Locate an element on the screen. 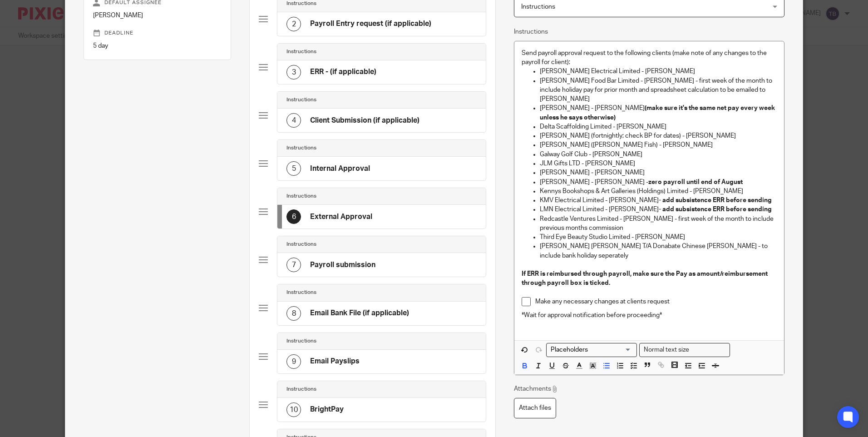 This screenshot has height=437, width=868. div: 2 is located at coordinates (294, 24).